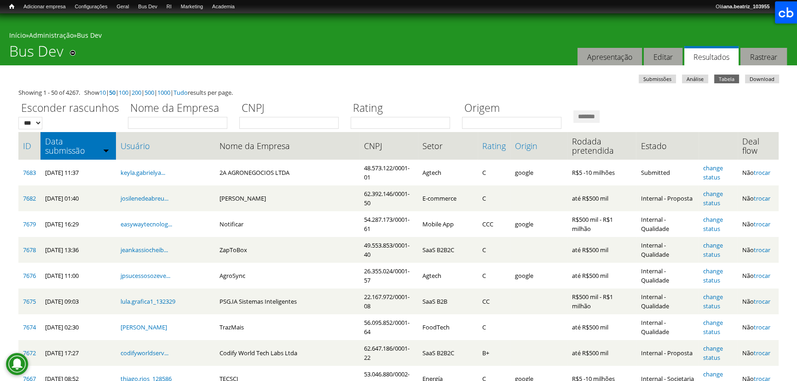  What do you see at coordinates (145, 276) in the screenshot?
I see `a: jpsucessosozeve...` at bounding box center [145, 276].